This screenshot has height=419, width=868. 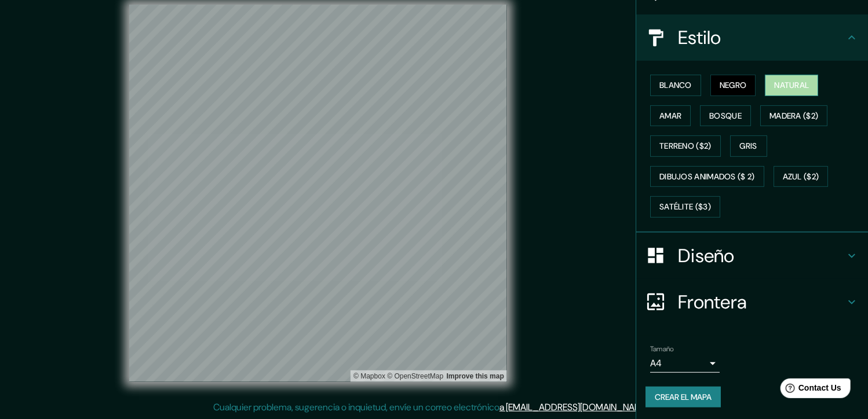 I want to click on button: Crear el mapa, so click(x=683, y=397).